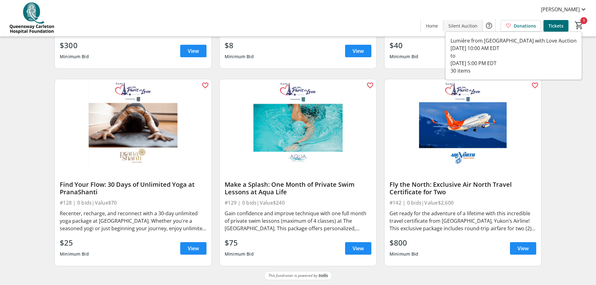 The width and height of the screenshot is (596, 285). I want to click on a: Silent Auction, so click(463, 26).